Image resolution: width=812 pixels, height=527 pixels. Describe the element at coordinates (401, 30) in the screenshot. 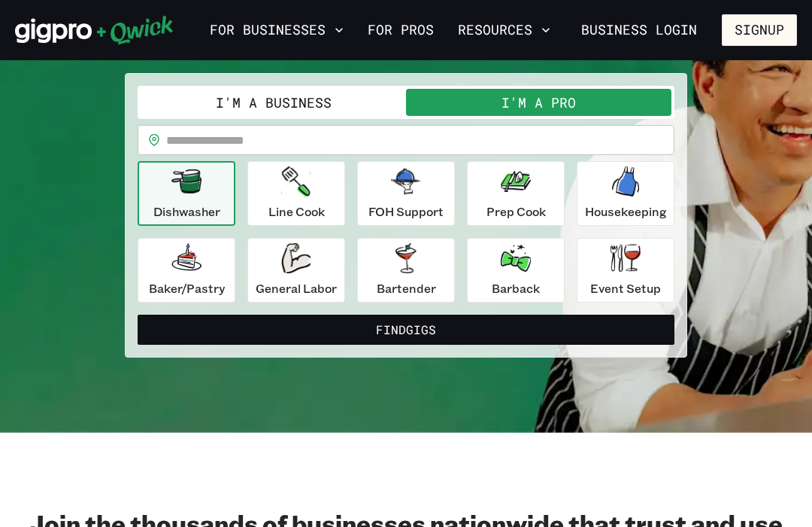

I see `a: For Pros` at that location.